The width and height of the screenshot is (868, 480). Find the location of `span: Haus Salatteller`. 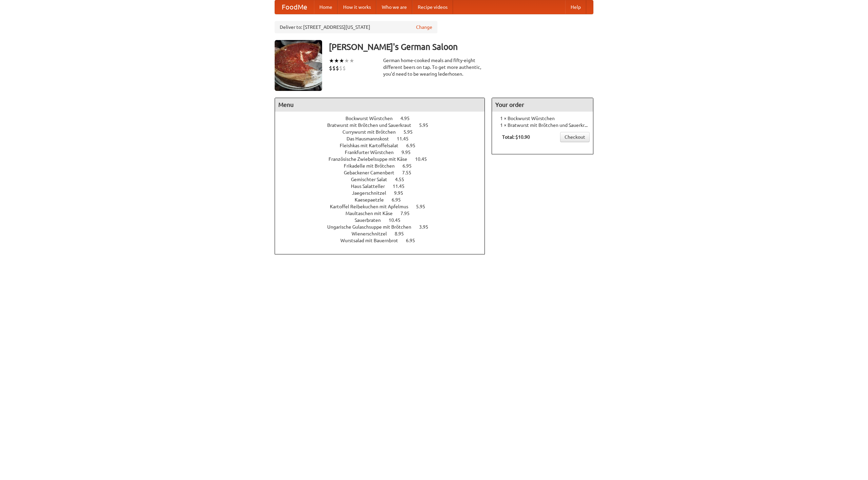

span: Haus Salatteller is located at coordinates (372, 186).